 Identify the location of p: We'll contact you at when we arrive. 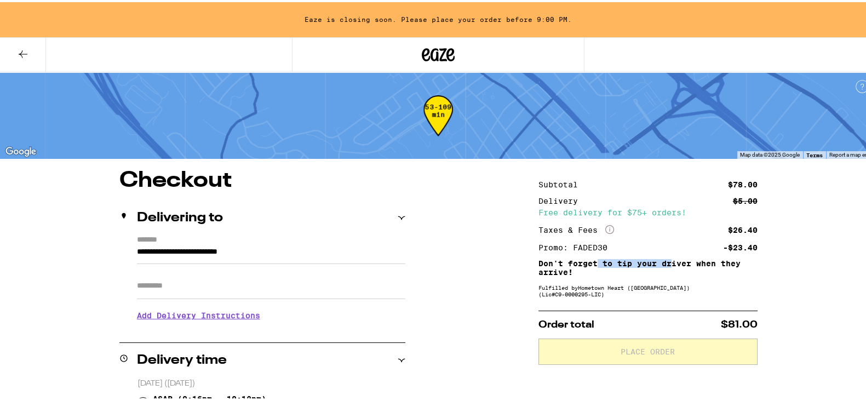
(271, 330).